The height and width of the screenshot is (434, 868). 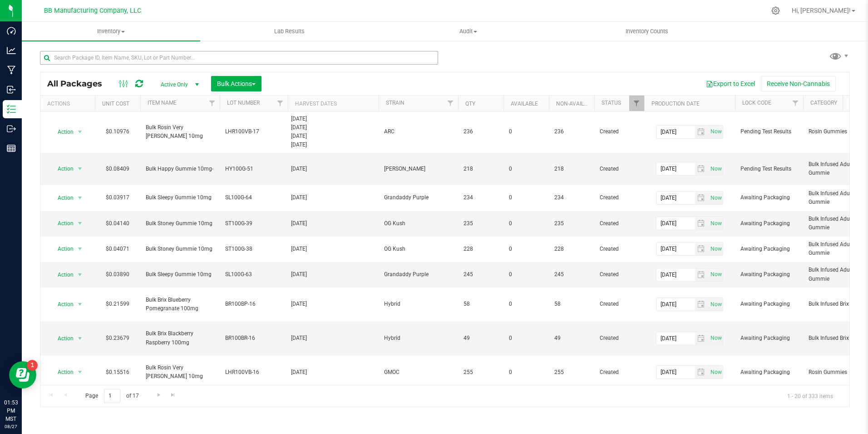 I want to click on a: Non-Available, so click(x=576, y=103).